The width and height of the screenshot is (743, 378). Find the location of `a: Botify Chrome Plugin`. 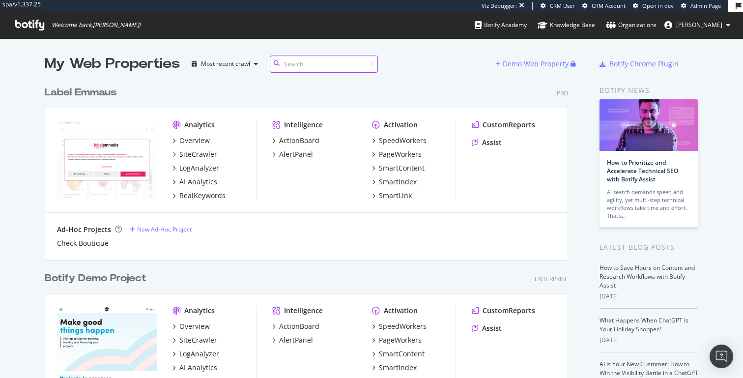

a: Botify Chrome Plugin is located at coordinates (639, 64).